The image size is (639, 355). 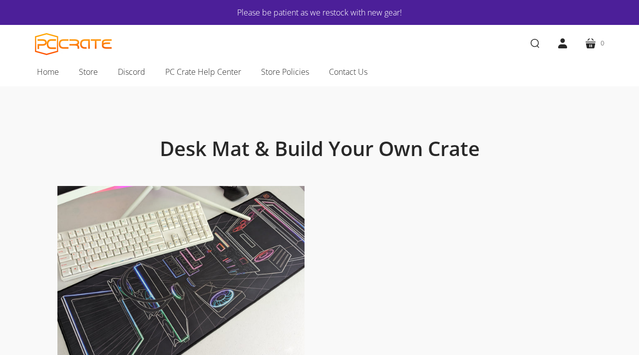 I want to click on a: Store Policies, so click(x=285, y=72).